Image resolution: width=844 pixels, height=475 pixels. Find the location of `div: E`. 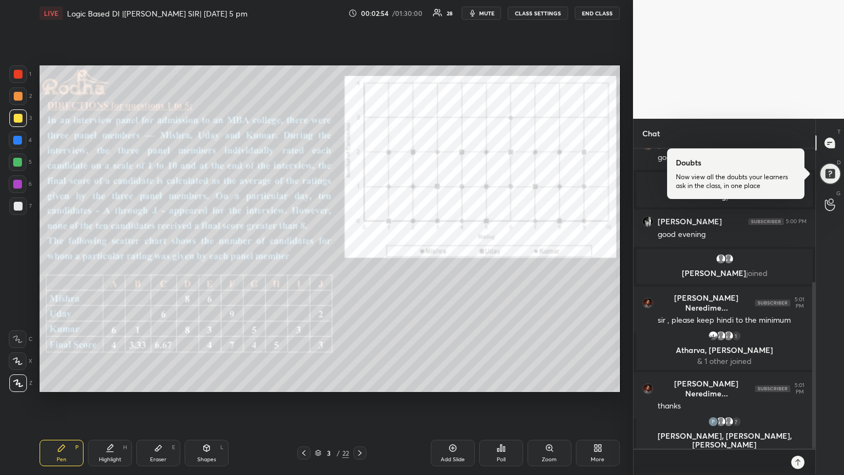

div: E is located at coordinates (174, 447).